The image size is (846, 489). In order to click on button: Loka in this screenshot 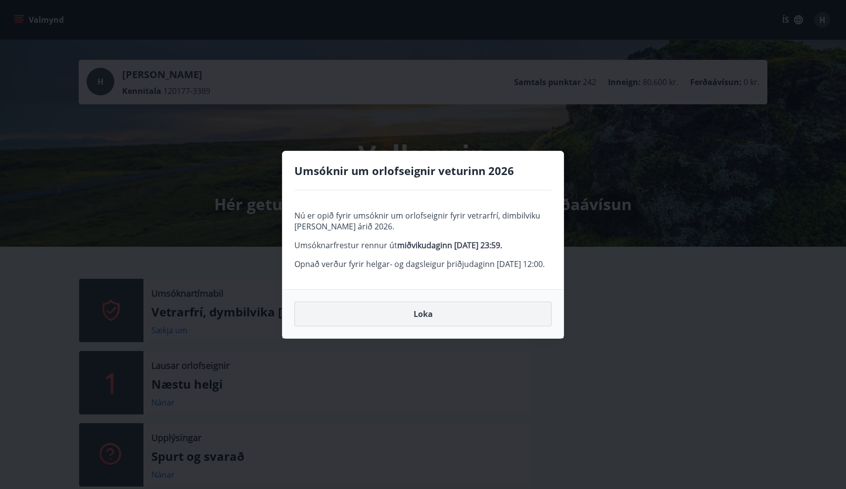, I will do `click(423, 314)`.